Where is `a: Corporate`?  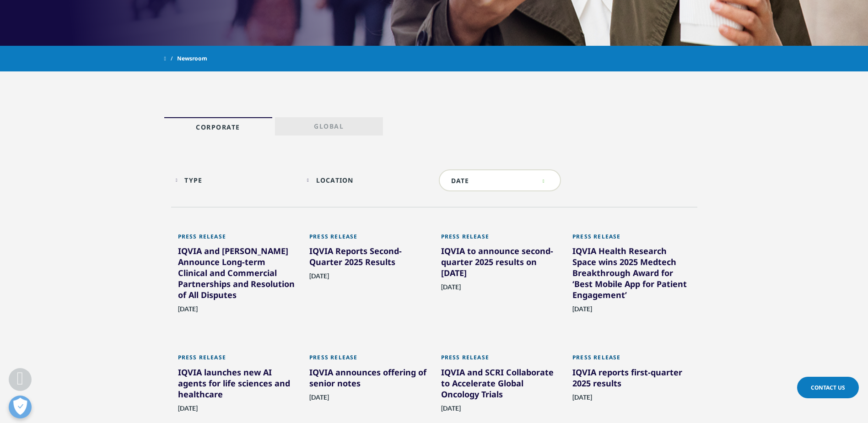 a: Corporate is located at coordinates (219, 127).